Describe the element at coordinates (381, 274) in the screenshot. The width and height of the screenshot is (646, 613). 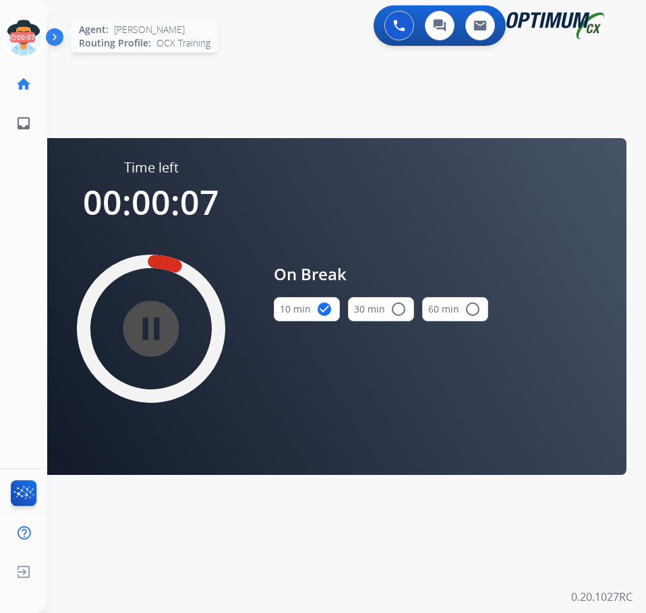
I see `span: On Break` at that location.